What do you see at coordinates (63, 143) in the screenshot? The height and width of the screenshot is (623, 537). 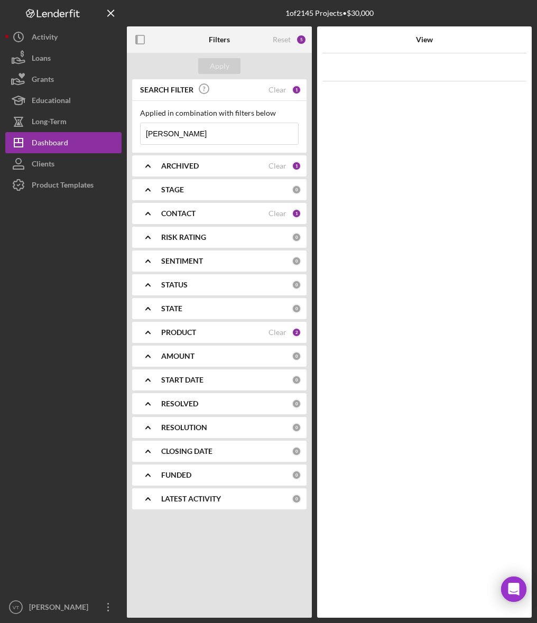 I see `button: Dashboard` at bounding box center [63, 143].